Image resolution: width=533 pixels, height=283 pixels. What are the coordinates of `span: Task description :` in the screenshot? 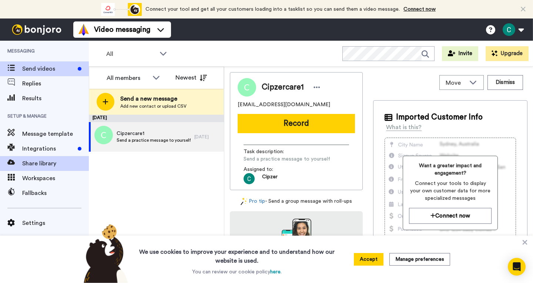 It's located at (269, 152).